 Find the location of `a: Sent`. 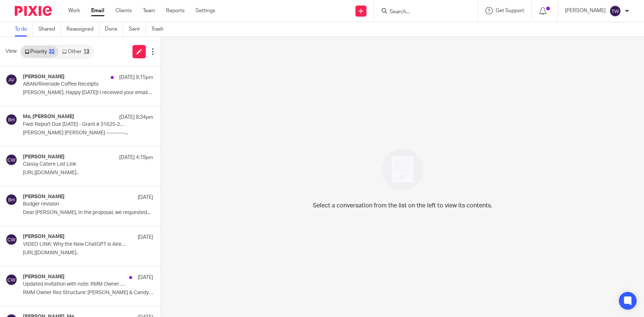

a: Sent is located at coordinates (138, 29).